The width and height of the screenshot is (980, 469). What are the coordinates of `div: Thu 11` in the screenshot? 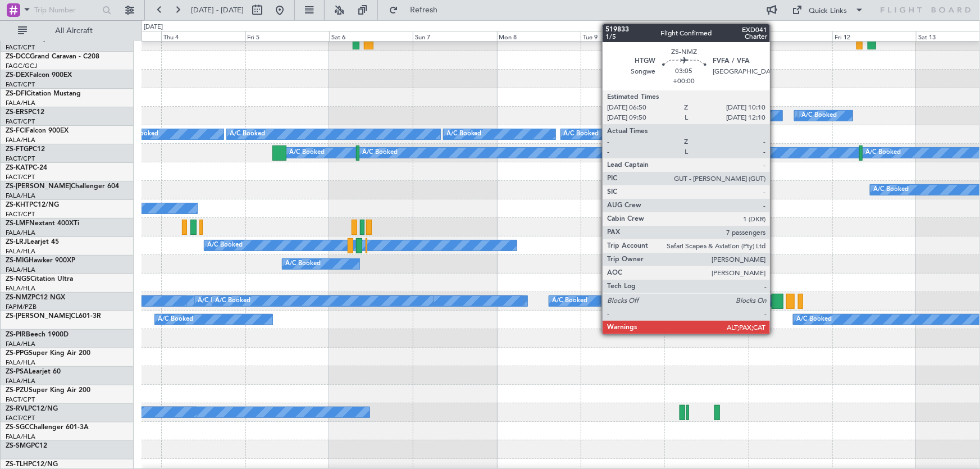 It's located at (790, 36).